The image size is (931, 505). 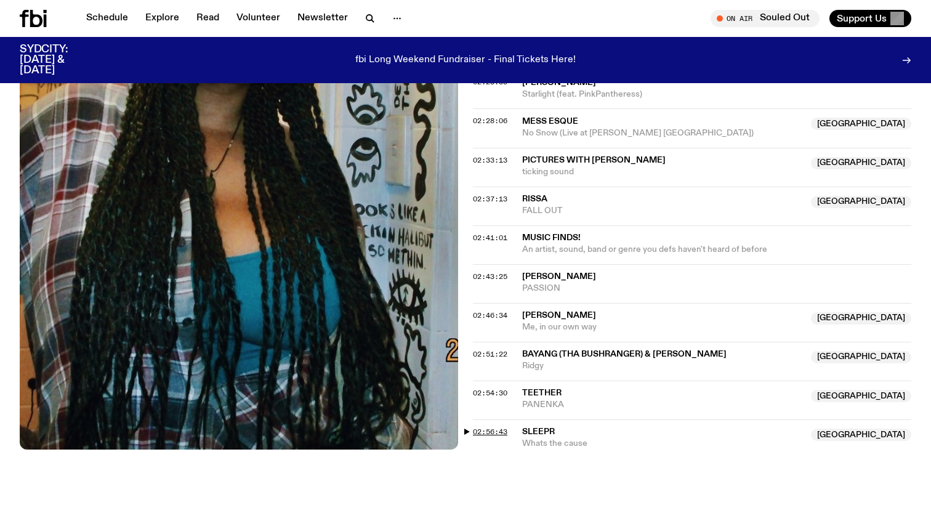 I want to click on button: 02:33:13, so click(x=490, y=160).